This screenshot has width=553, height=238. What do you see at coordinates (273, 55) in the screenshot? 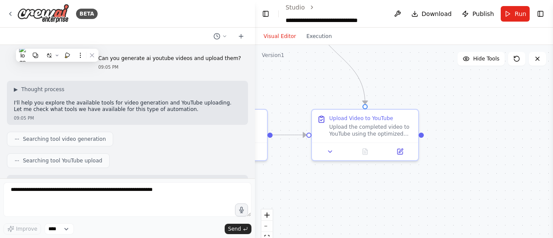
I see `div: Version 1` at bounding box center [273, 55].